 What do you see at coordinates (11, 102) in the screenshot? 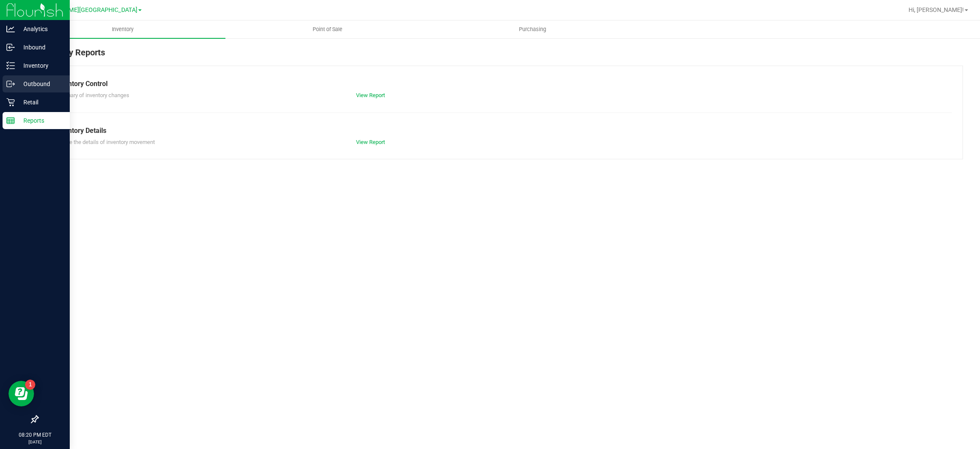
I see `inline-svg: Retail` at bounding box center [11, 102].